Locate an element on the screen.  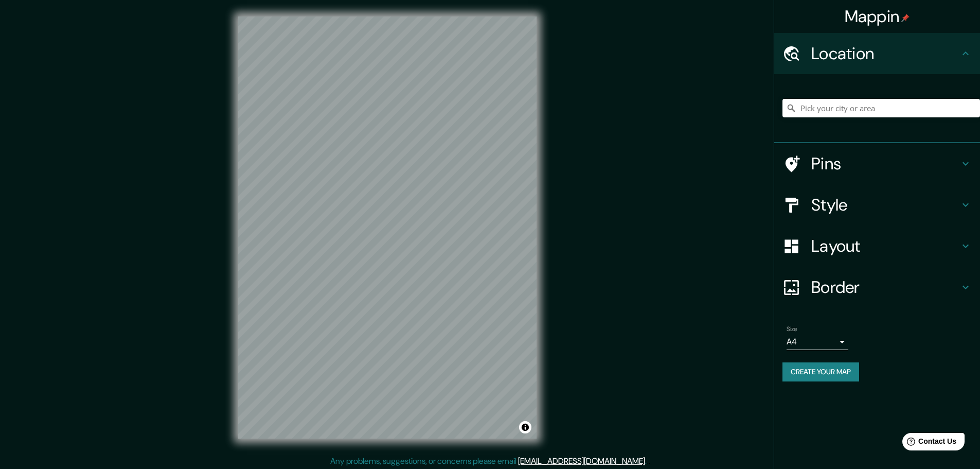
input: Pick your city or area is located at coordinates (881, 108).